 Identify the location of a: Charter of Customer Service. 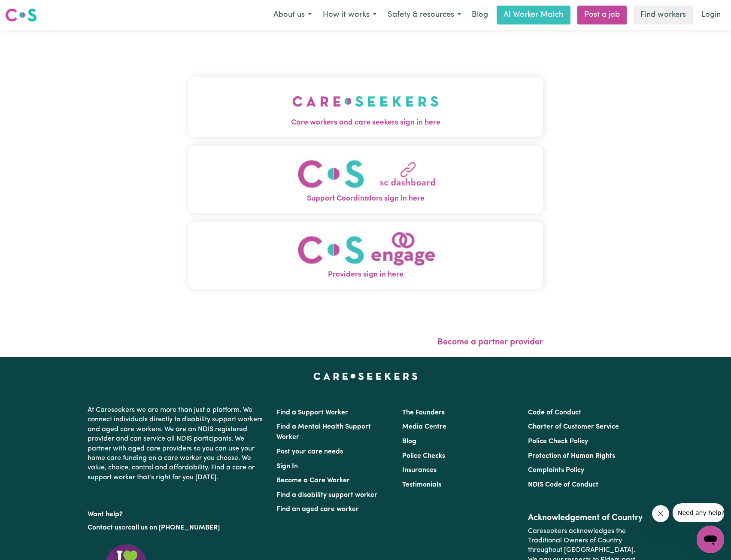
(573, 427).